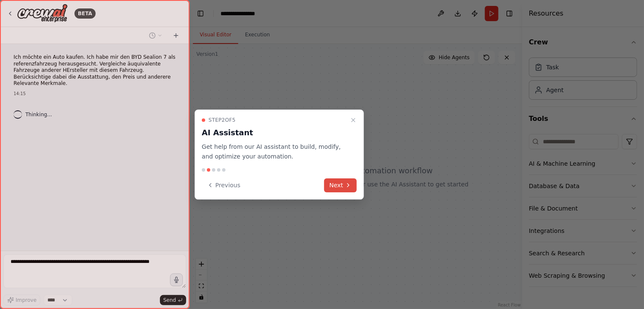 This screenshot has width=644, height=309. I want to click on button: Next, so click(340, 185).